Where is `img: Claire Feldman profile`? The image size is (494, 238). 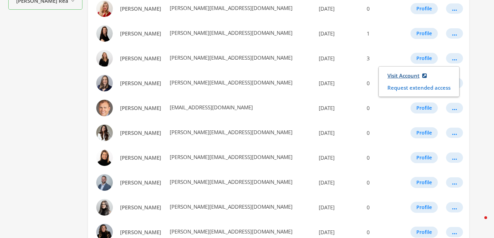
img: Claire Feldman profile is located at coordinates (105, 33).